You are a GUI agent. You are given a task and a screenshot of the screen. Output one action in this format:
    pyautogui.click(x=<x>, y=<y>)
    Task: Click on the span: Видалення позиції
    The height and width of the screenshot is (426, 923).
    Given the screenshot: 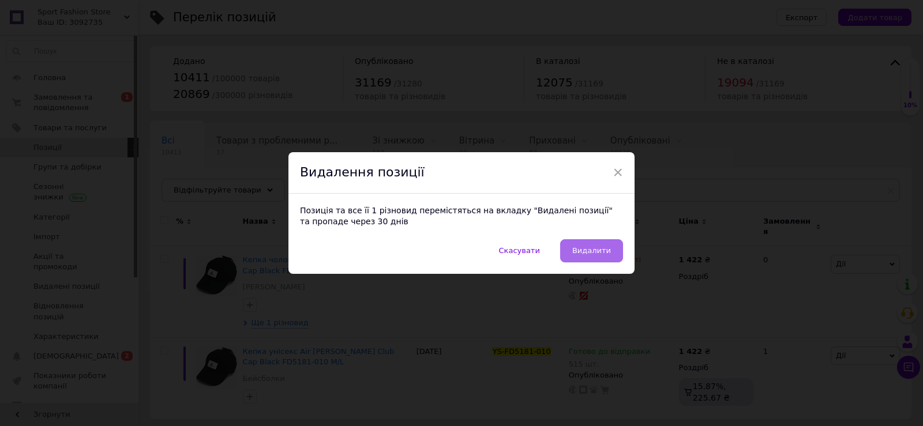 What is the action you would take?
    pyautogui.click(x=362, y=172)
    